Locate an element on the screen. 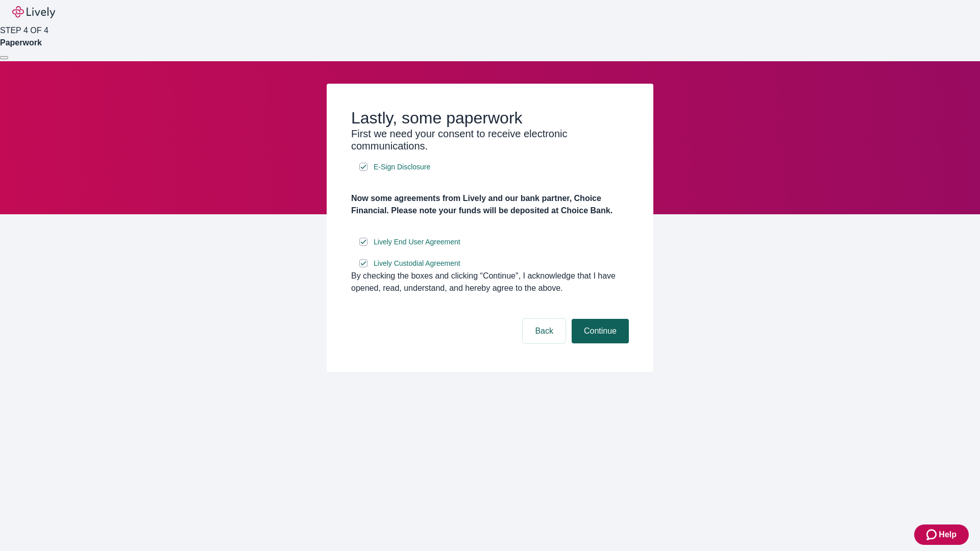 This screenshot has width=980, height=551. div: By checking the boxes and clicking “Continue", I acknowledge that I have opened, read, understand... is located at coordinates (490, 282).